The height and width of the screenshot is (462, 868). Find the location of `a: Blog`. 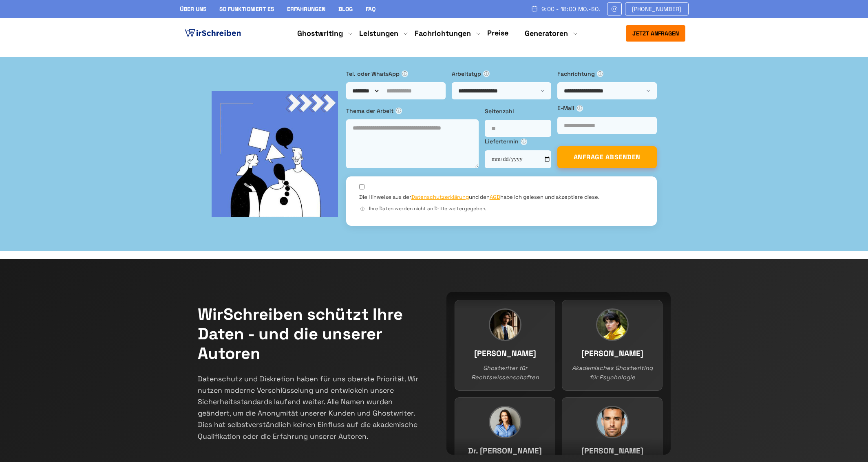

a: Blog is located at coordinates (345, 9).